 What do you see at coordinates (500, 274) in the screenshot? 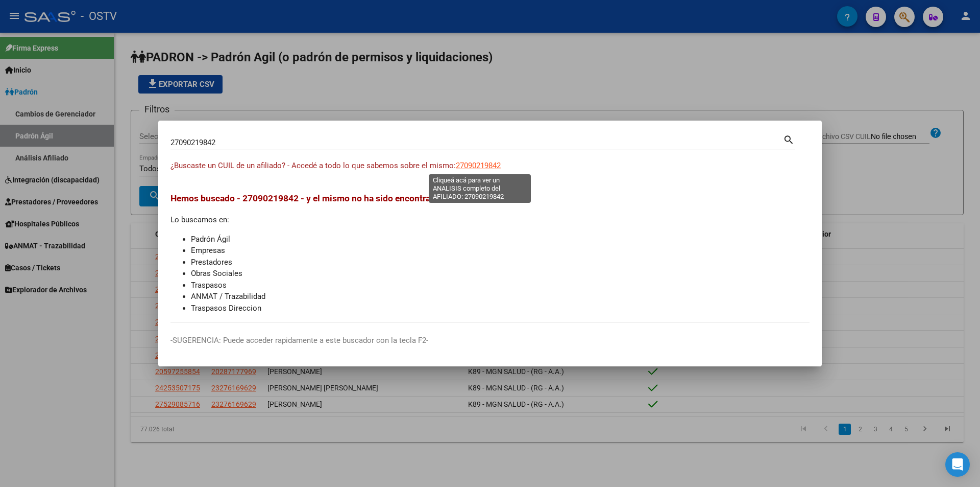
I see `li: Obras Sociales` at bounding box center [500, 274].